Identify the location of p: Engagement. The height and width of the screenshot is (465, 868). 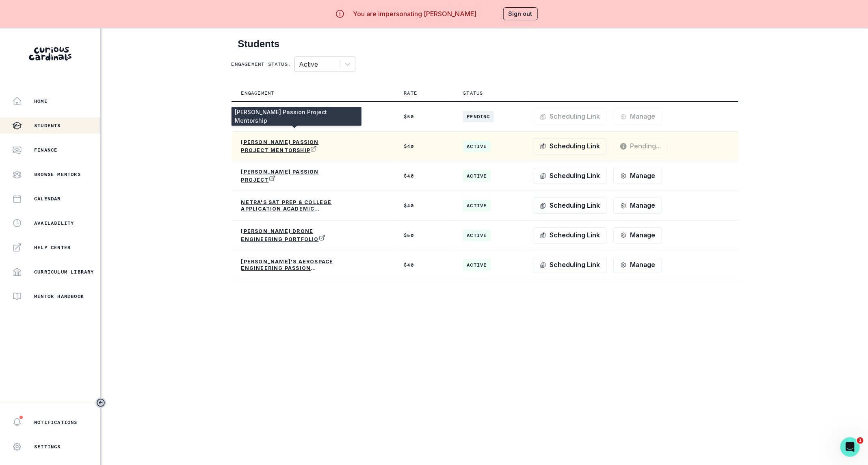
(258, 93).